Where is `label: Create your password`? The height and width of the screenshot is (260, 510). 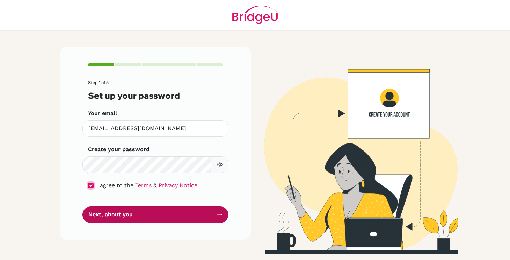 label: Create your password is located at coordinates (119, 149).